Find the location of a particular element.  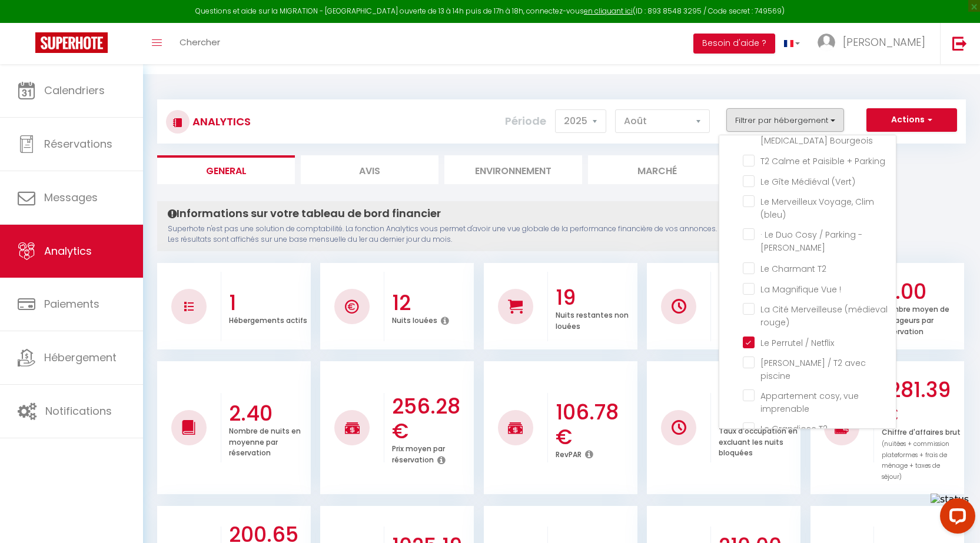

img: Super Booking is located at coordinates (71, 43).